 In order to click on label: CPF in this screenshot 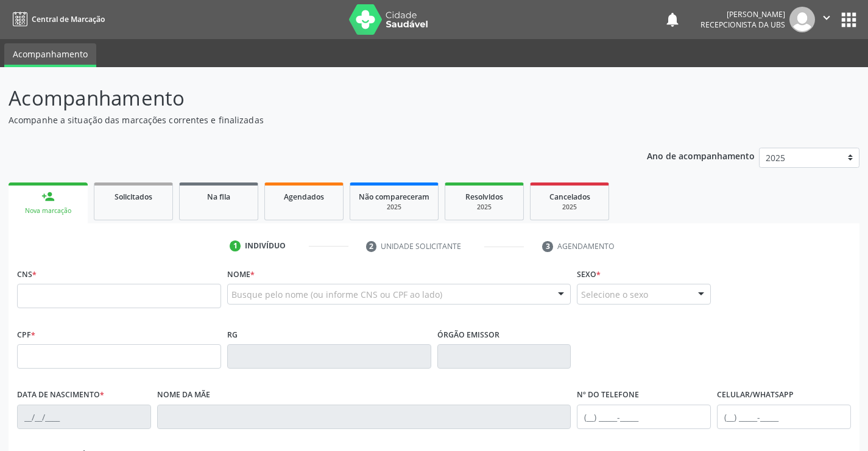, I will do `click(26, 334)`.